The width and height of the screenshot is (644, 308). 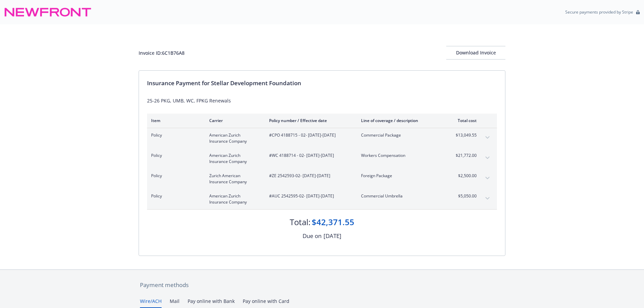 What do you see at coordinates (464, 155) in the screenshot?
I see `span: $21,772.00` at bounding box center [464, 155].